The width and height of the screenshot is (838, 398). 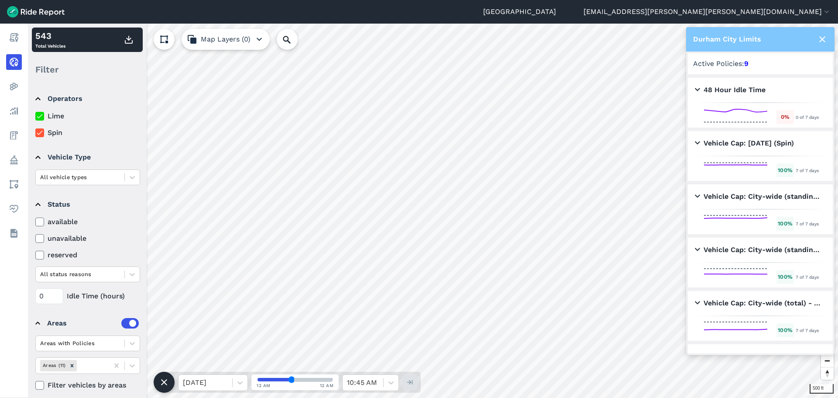 What do you see at coordinates (226, 39) in the screenshot?
I see `button: Map Layers (0)` at bounding box center [226, 39].